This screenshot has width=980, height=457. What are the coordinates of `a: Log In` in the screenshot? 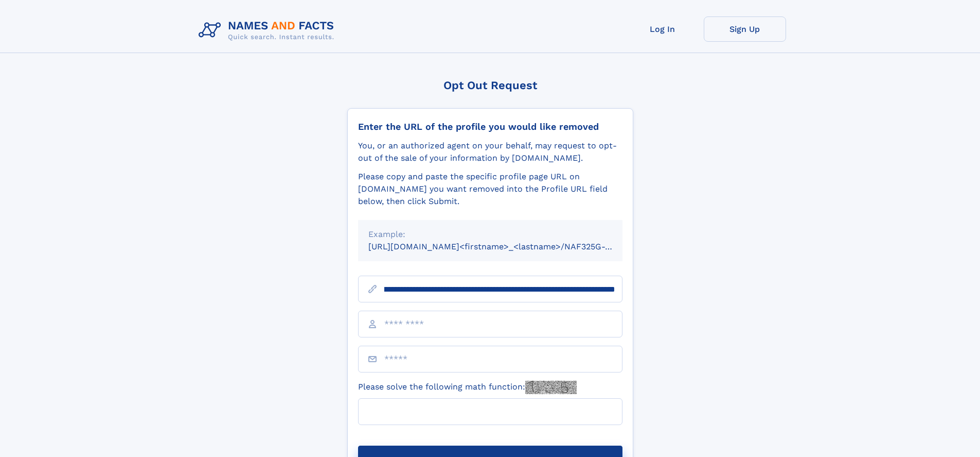 It's located at (663, 29).